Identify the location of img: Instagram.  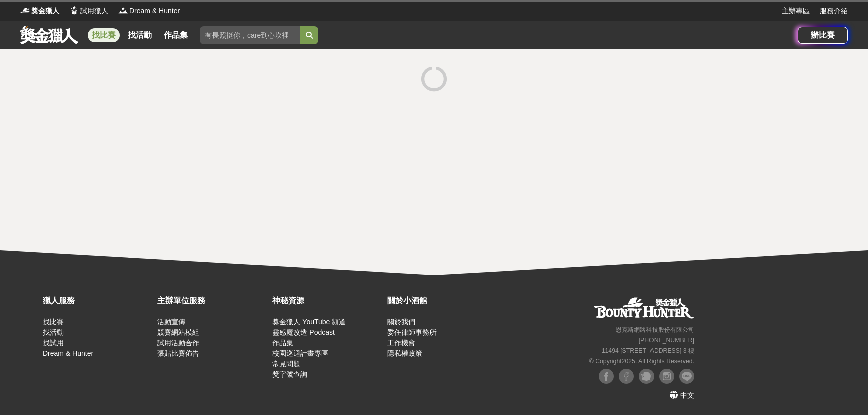
(666, 377).